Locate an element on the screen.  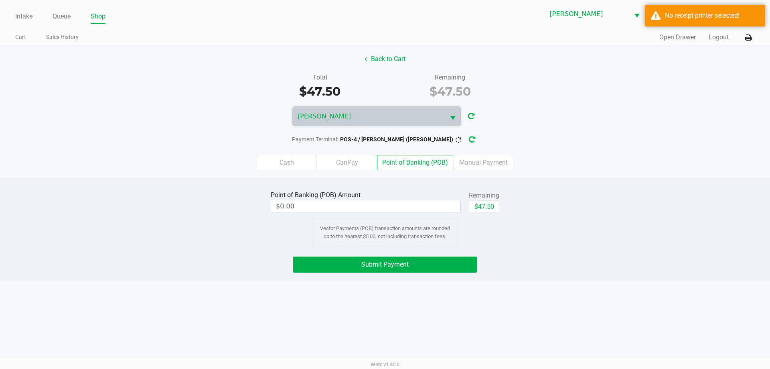
span: Payment Terminal: is located at coordinates (315, 139).